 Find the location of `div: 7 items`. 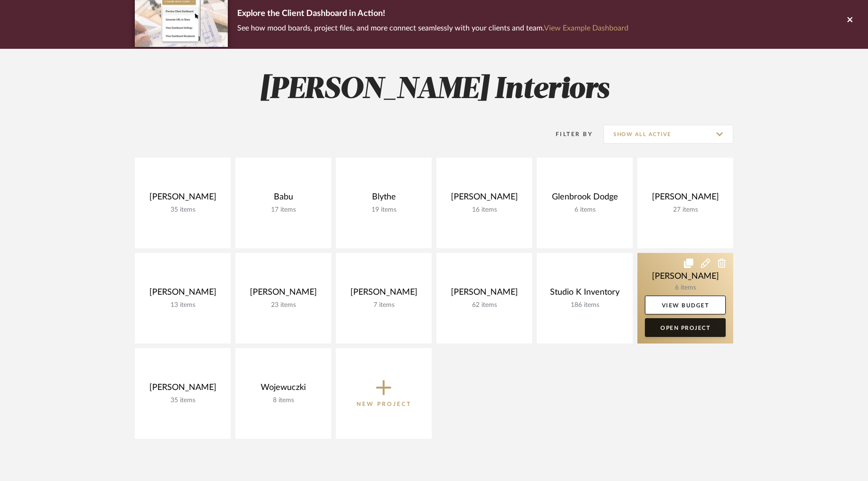

div: 7 items is located at coordinates (384, 305).